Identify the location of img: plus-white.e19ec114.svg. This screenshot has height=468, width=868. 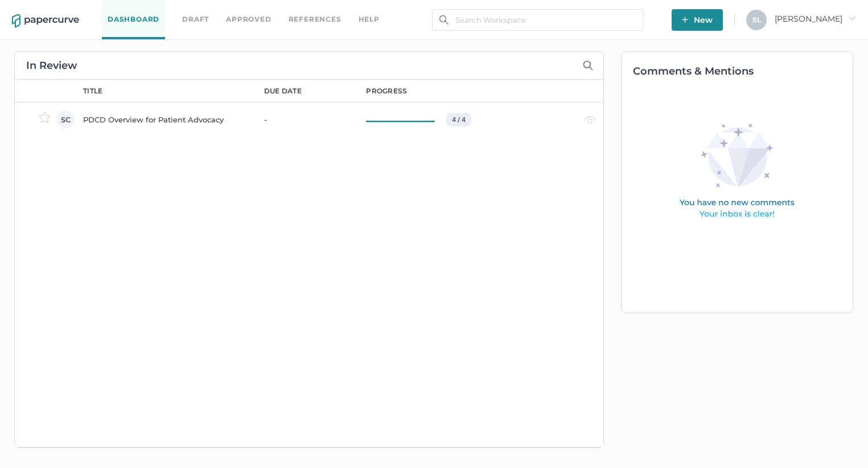
(685, 19).